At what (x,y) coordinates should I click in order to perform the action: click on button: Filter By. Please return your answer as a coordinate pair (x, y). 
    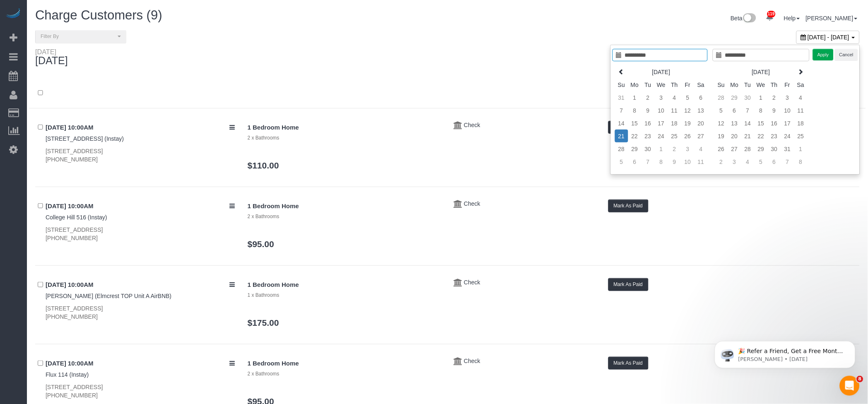
    Looking at the image, I should click on (81, 36).